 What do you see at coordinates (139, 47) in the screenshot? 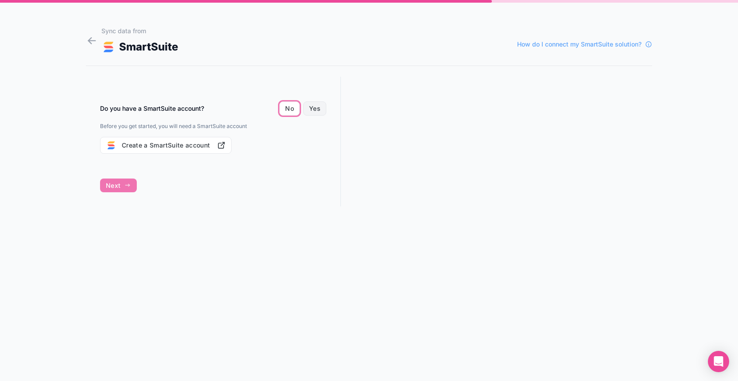
I see `div: SmartSuite` at bounding box center [139, 47].